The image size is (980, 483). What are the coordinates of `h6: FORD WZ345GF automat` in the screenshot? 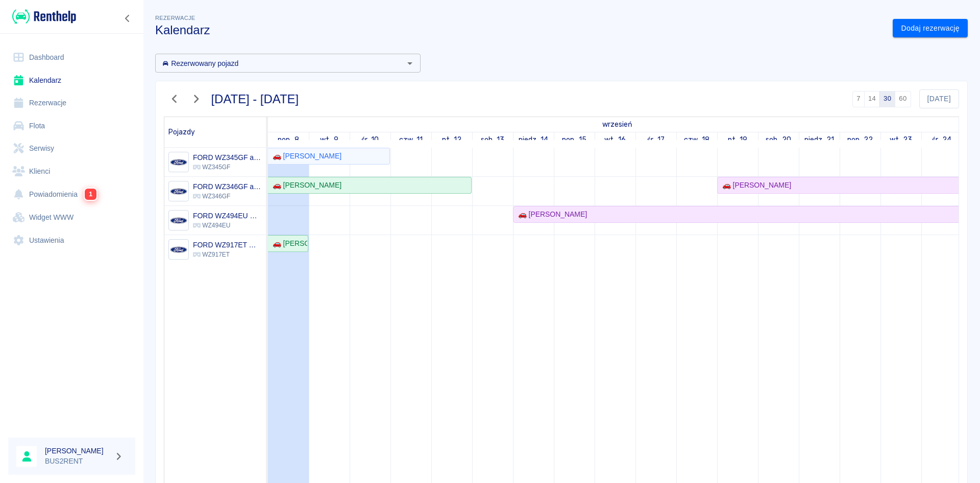 It's located at (227, 157).